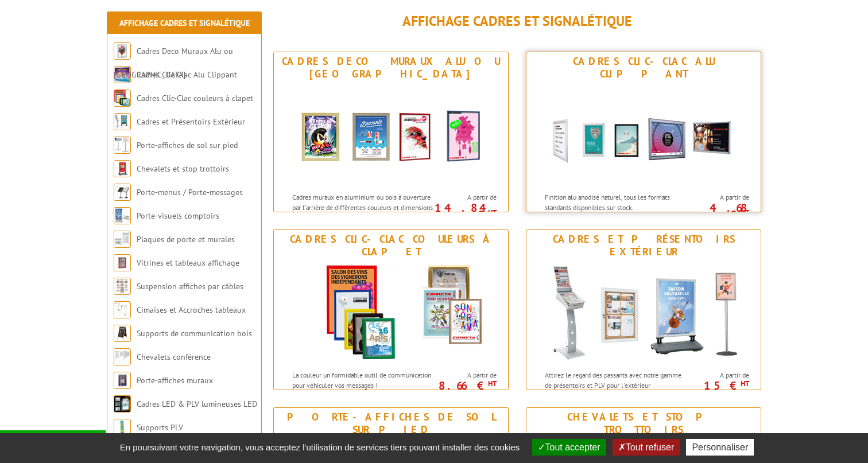 Image resolution: width=868 pixels, height=463 pixels. I want to click on img: Cadres LED & PLV lumineuses LED, so click(122, 405).